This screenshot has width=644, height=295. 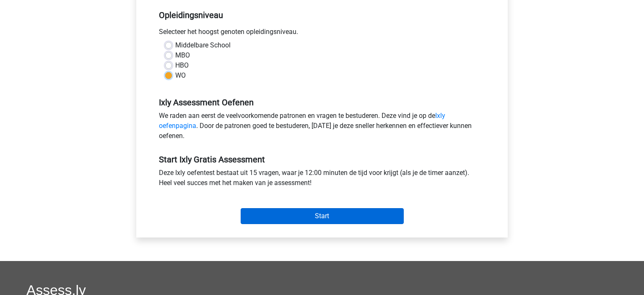 What do you see at coordinates (203, 45) in the screenshot?
I see `label: Middelbare School` at bounding box center [203, 45].